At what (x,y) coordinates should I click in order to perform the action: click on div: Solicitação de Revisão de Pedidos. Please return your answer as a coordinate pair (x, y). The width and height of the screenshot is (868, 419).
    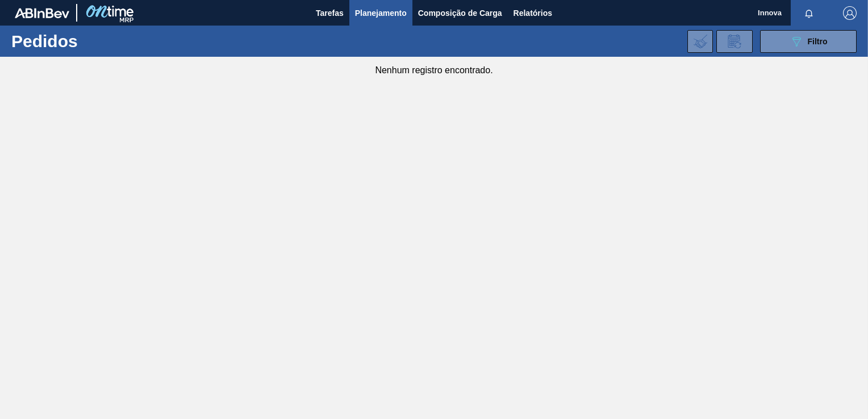
    Looking at the image, I should click on (734, 41).